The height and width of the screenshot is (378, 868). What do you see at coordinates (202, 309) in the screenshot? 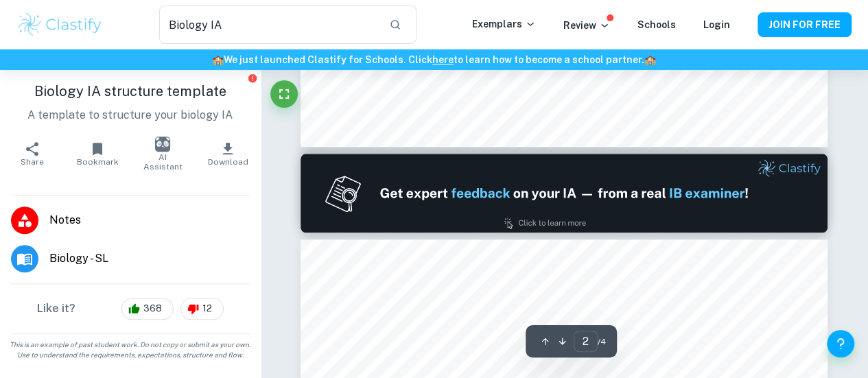
I see `div: 12` at bounding box center [202, 309].